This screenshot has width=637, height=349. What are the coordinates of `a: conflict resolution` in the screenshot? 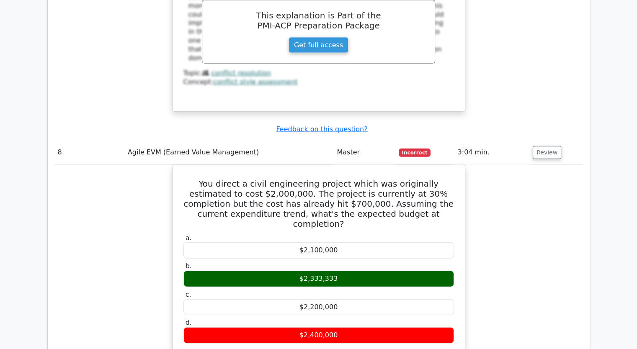 It's located at (241, 73).